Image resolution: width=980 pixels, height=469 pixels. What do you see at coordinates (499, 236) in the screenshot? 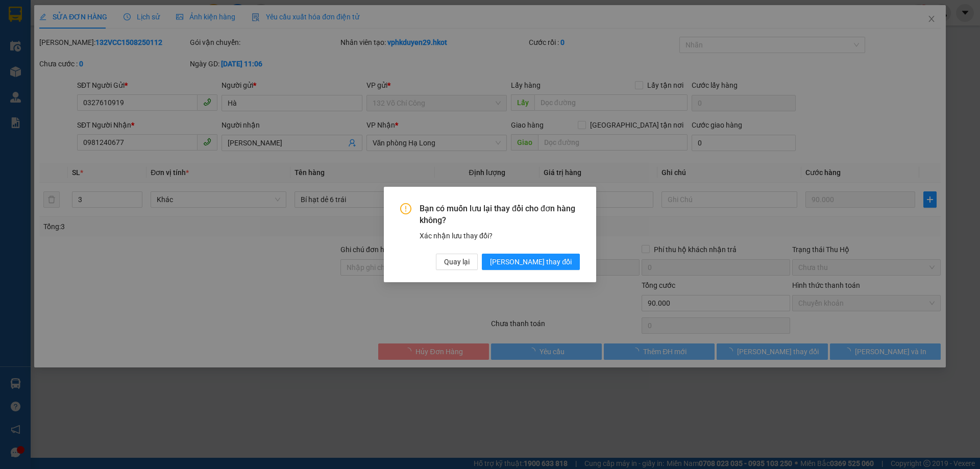
I see `div: Xác nhận lưu thay đổi?` at bounding box center [499, 236].